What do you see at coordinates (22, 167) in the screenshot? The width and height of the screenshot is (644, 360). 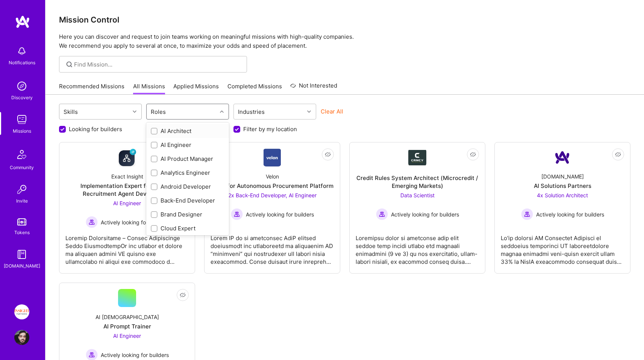 I see `div: Community` at bounding box center [22, 167].